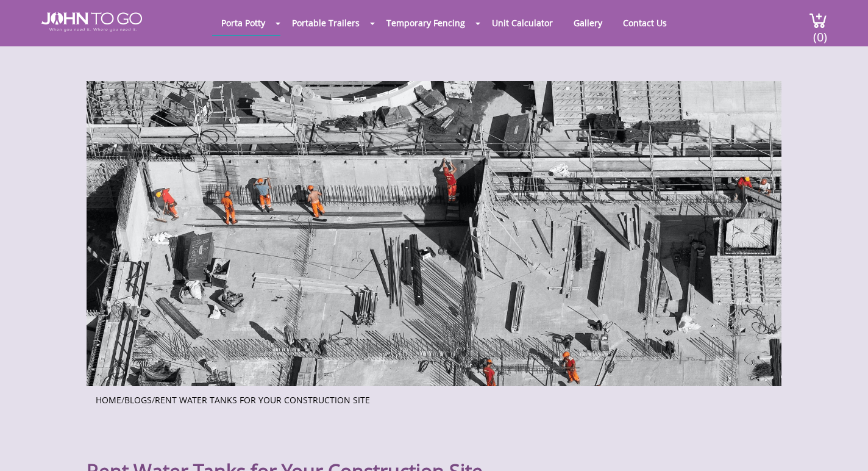 Image resolution: width=868 pixels, height=471 pixels. I want to click on img: JOHN to go, so click(91, 22).